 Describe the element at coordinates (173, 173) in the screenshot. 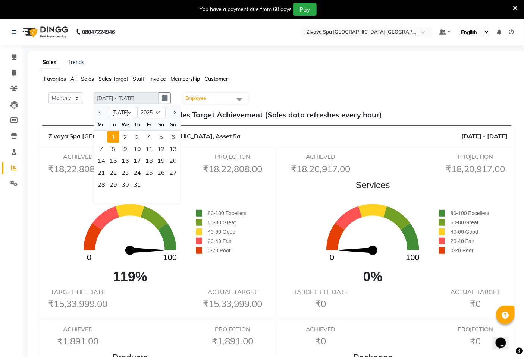

I see `div: 27` at that location.